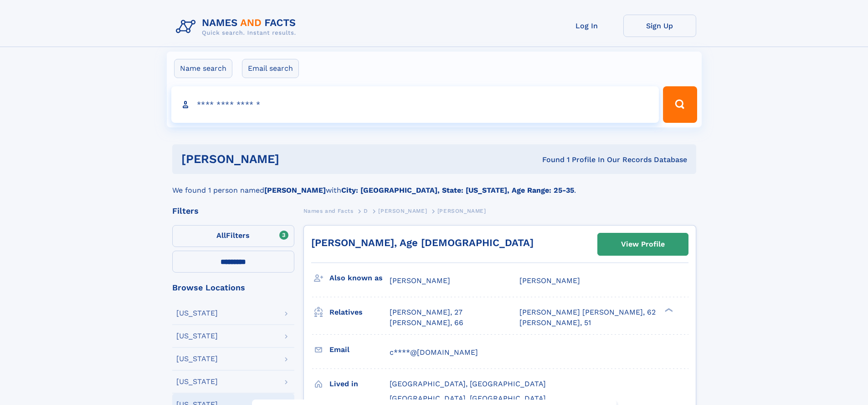 Image resolution: width=868 pixels, height=405 pixels. I want to click on a: Log In, so click(587, 26).